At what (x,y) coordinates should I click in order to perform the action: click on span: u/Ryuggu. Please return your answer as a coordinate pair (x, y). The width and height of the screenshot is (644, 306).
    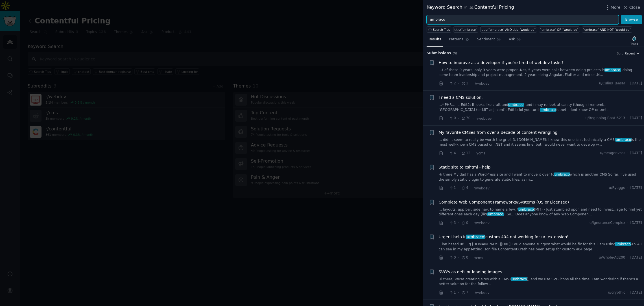
    Looking at the image, I should click on (617, 188).